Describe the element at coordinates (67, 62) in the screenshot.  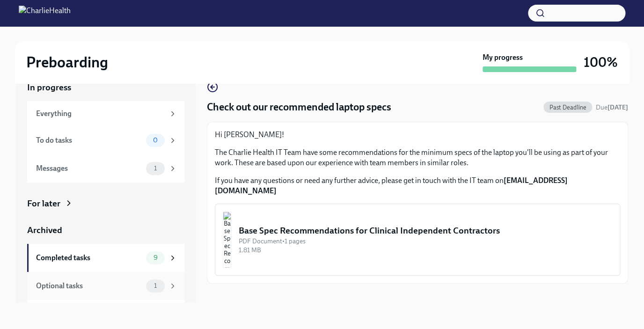
I see `h2: Preboarding` at that location.